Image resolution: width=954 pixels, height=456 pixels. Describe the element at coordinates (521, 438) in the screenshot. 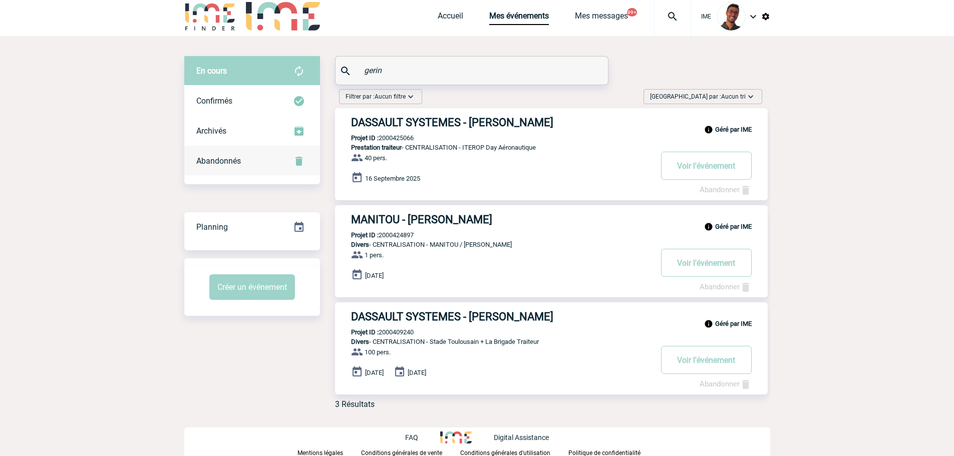

I see `p: Digital Assistance` at that location.